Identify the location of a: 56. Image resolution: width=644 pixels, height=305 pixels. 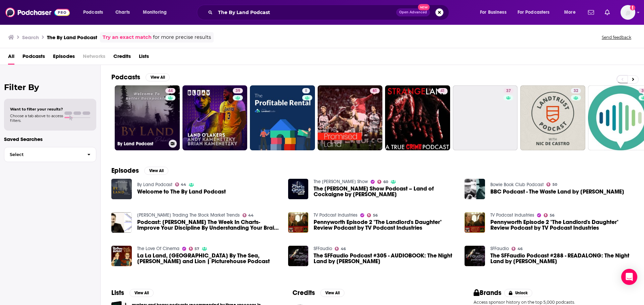
(372, 215).